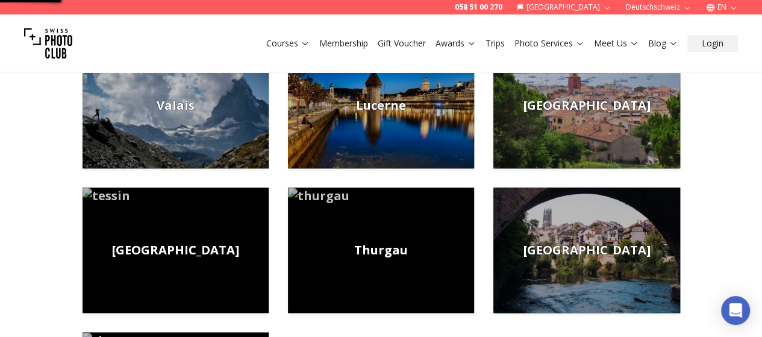 The height and width of the screenshot is (337, 762). What do you see at coordinates (402, 43) in the screenshot?
I see `button: Gift Voucher` at bounding box center [402, 43].